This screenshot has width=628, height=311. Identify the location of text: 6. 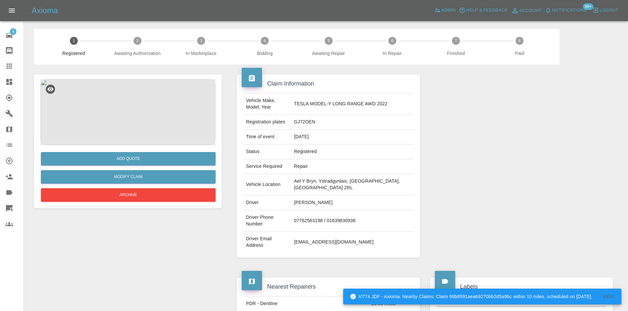
(392, 41).